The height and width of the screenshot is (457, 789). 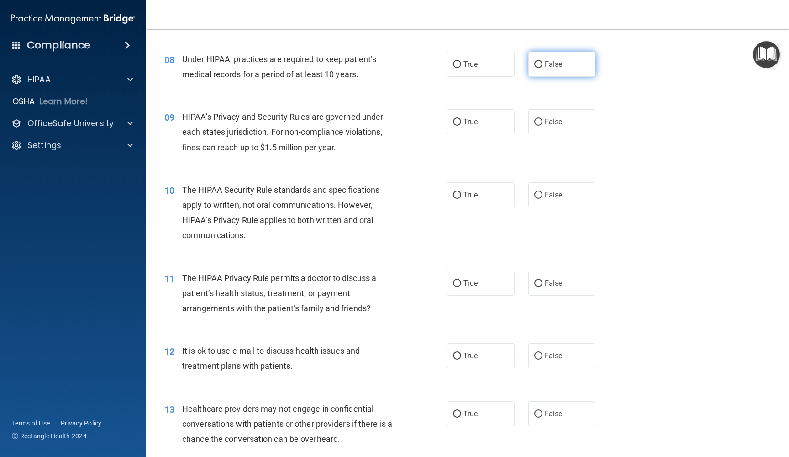 What do you see at coordinates (72, 145) in the screenshot?
I see `a: Settings` at bounding box center [72, 145].